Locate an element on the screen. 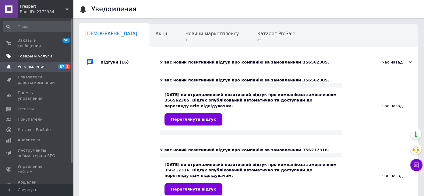 Image resolution: width=424 pixels, height=196 pixels. span: Инструменты вебмастера и SEO is located at coordinates (37, 153).